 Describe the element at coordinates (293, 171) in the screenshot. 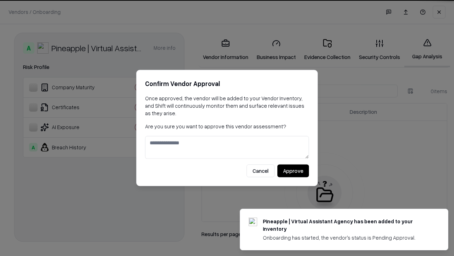

I see `button: Approve` at that location.